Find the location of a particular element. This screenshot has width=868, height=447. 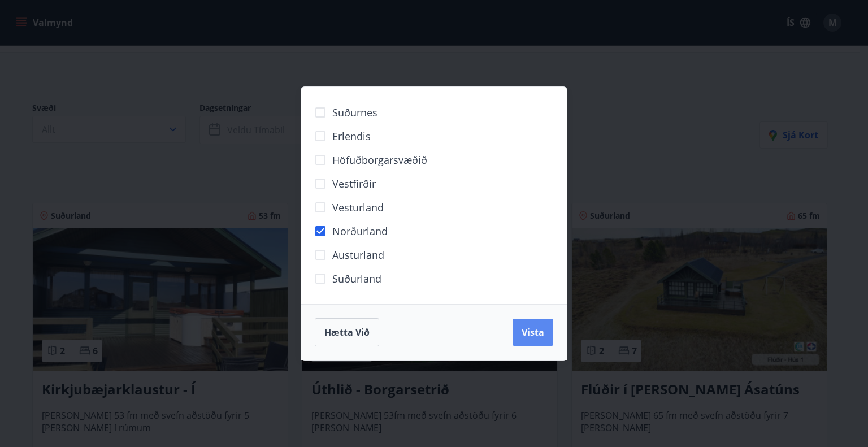

span: Suðurnes is located at coordinates (355, 113).